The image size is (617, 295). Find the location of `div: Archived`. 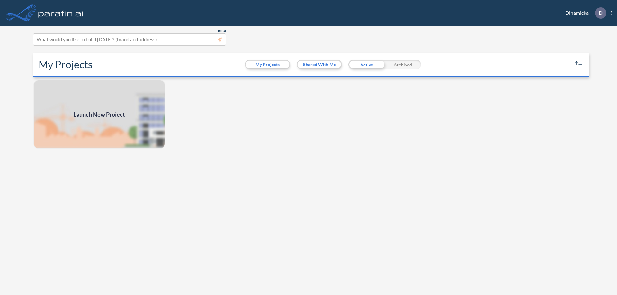

div: Archived is located at coordinates (403, 65).